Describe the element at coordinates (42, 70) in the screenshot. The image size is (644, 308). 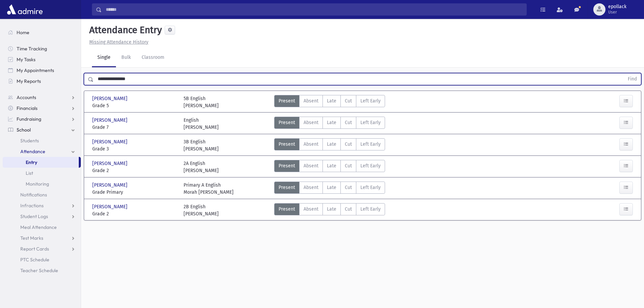
I see `a: My Appointments` at that location.